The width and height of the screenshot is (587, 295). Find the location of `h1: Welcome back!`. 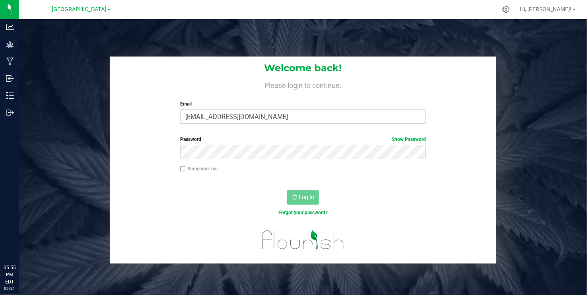

h1: Welcome back! is located at coordinates (303, 68).